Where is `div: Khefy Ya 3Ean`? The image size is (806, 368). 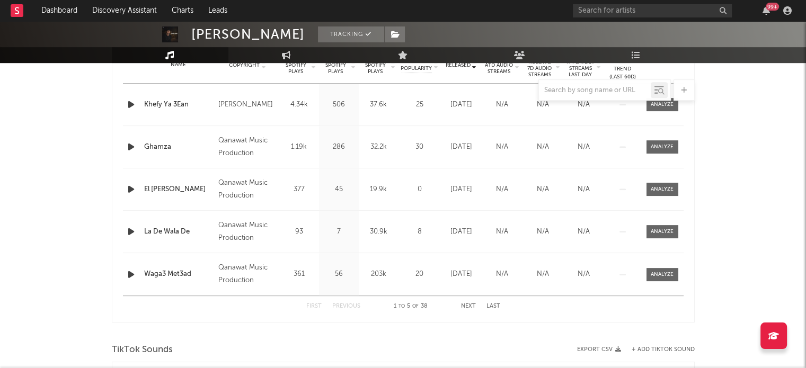
div: Khefy Ya 3Ean is located at coordinates (179, 105).